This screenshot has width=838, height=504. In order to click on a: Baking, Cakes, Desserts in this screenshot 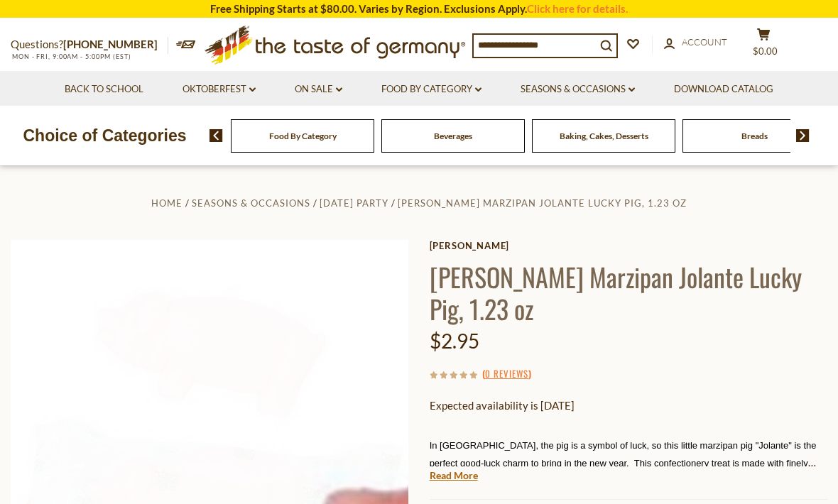, I will do `click(604, 136)`.